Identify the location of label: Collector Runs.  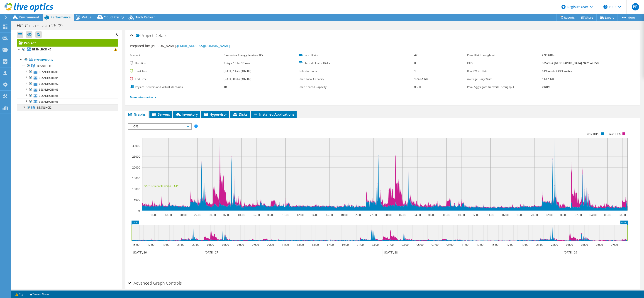
(357, 71).